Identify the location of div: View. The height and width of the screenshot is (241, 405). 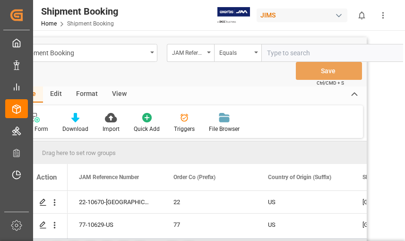
(119, 94).